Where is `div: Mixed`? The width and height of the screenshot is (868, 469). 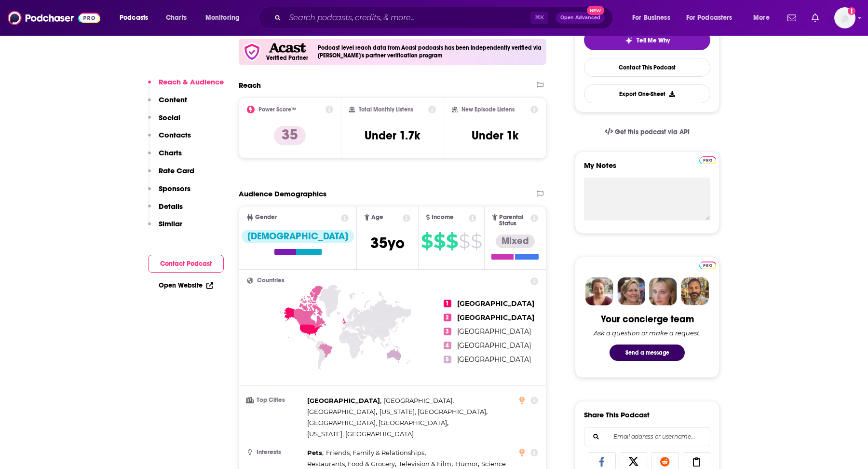
div: Mixed is located at coordinates (515, 241).